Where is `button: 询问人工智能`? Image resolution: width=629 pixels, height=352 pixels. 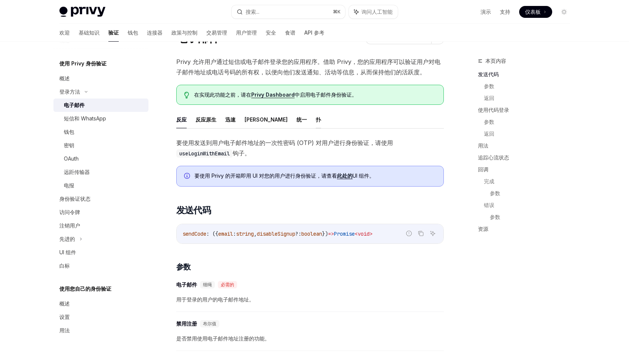 button: 询问人工智能 is located at coordinates (433, 233).